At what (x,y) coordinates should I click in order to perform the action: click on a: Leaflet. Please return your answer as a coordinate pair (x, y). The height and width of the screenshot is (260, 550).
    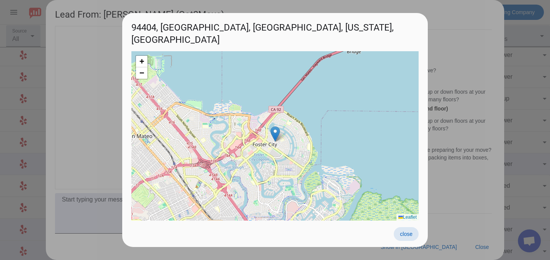
    Looking at the image, I should click on (408, 217).